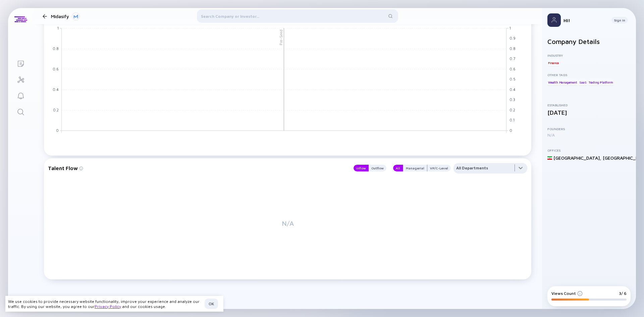 The width and height of the screenshot is (644, 317). Describe the element at coordinates (439, 168) in the screenshot. I see `button: VP/C-Level` at that location.